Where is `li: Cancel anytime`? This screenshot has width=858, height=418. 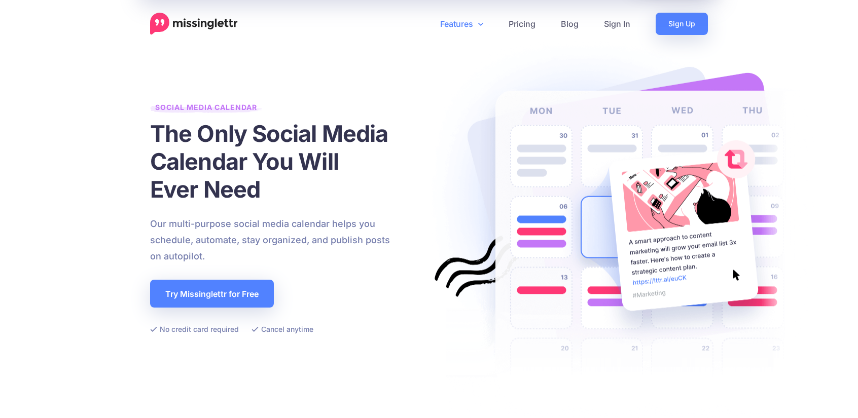
li: Cancel anytime is located at coordinates (283, 329).